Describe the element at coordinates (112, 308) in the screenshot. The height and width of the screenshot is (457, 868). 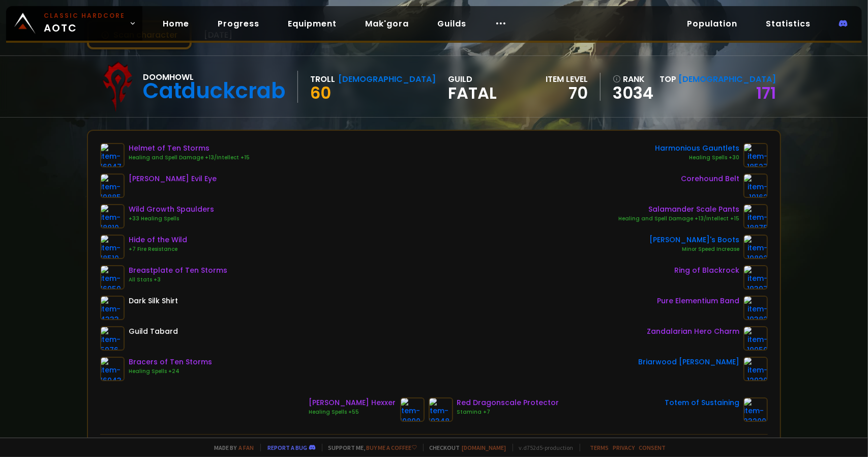
I see `img: item-4333` at that location.